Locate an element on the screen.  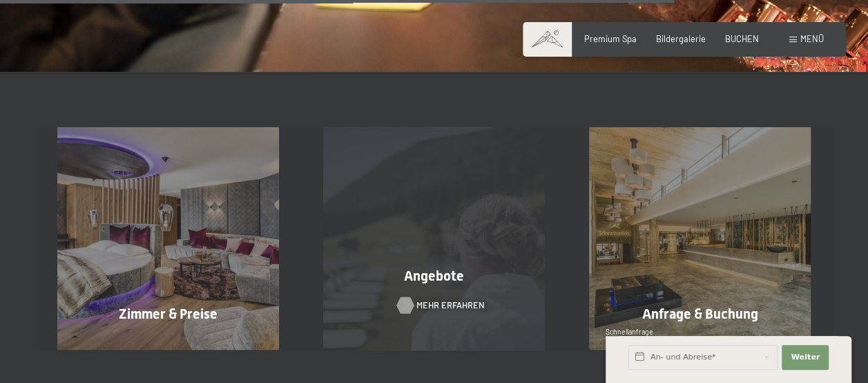
a: Premium Spa is located at coordinates (611, 39).